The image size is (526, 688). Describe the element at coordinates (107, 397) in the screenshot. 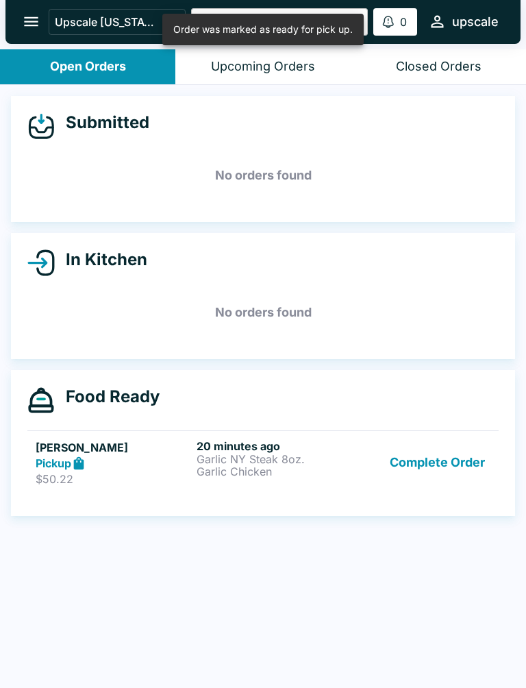

I see `h4: Food Ready` at that location.